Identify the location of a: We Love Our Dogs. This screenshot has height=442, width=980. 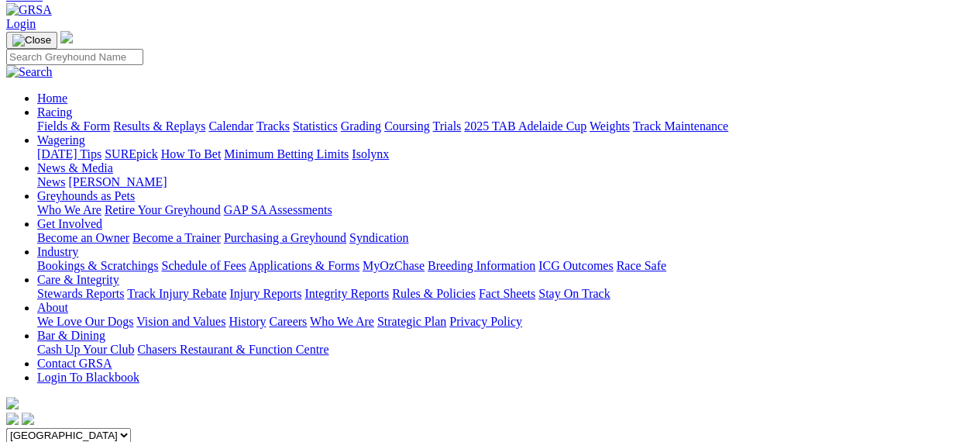
(85, 321).